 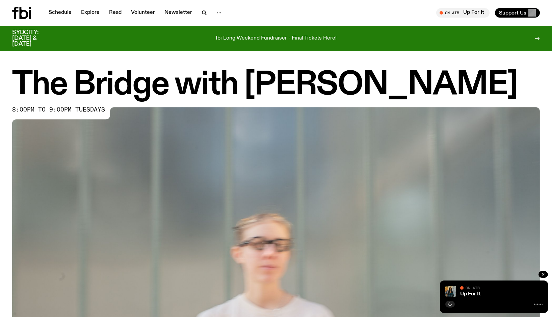 I want to click on a: Newsletter, so click(x=178, y=13).